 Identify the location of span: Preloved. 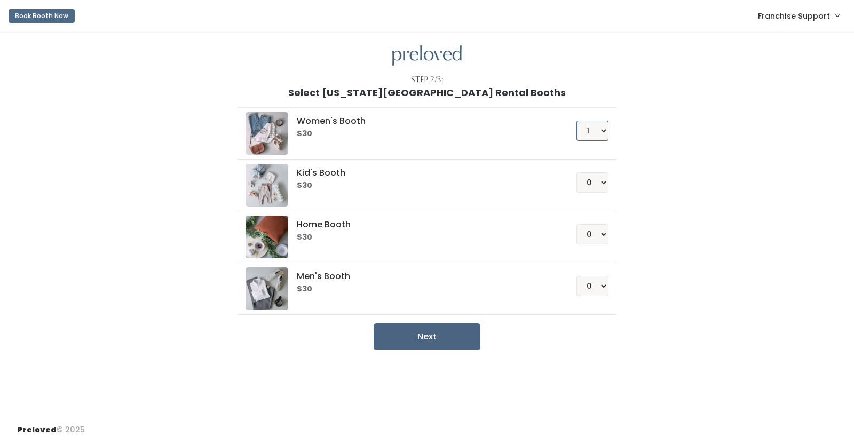
(37, 430).